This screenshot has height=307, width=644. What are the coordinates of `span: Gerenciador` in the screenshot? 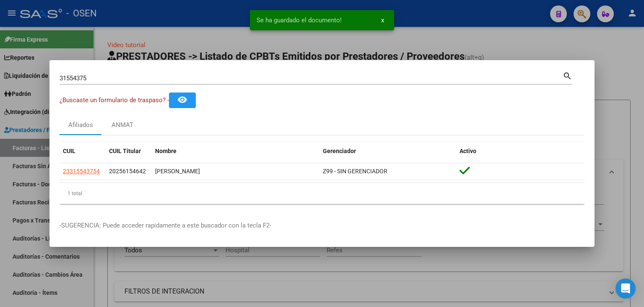 It's located at (339, 151).